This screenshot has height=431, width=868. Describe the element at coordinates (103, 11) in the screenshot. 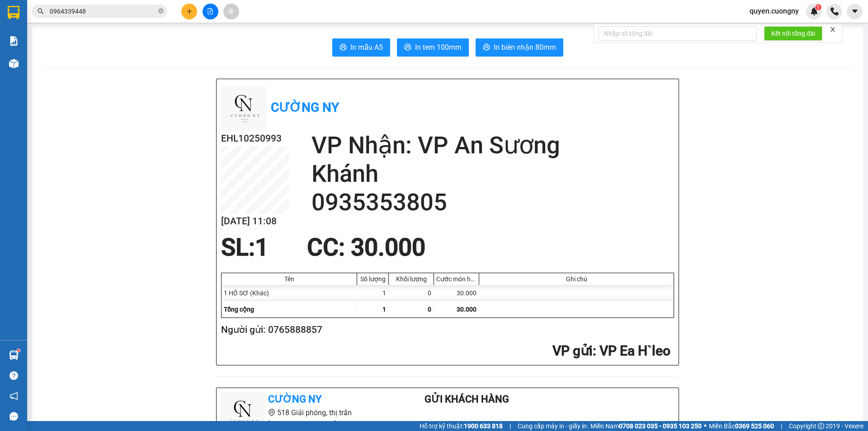

I see `input: Tìm tên, số ĐT hoặc mã đơn` at that location.